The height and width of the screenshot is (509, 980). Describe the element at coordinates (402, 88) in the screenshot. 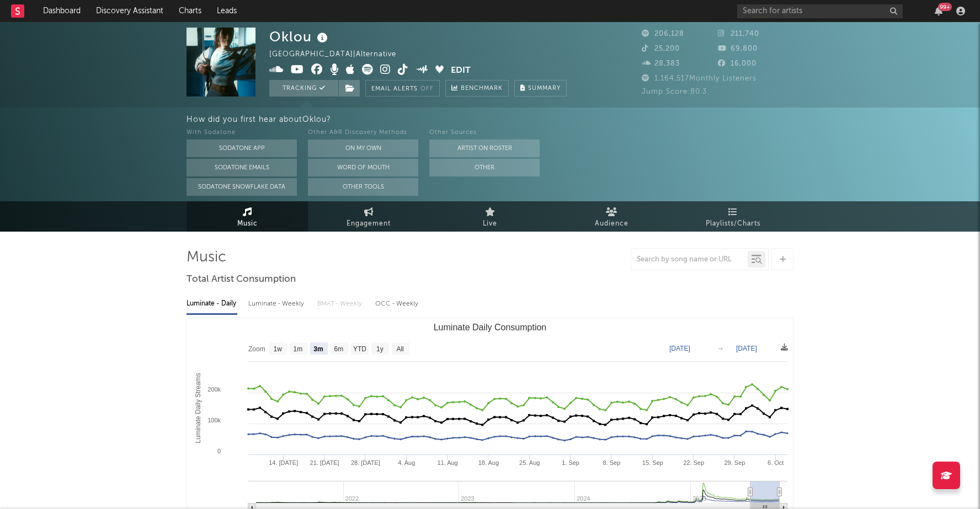

I see `button: Email AlertsOff` at that location.